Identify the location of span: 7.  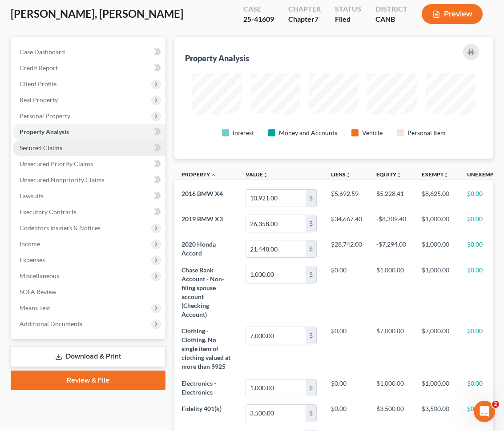
(316, 18).